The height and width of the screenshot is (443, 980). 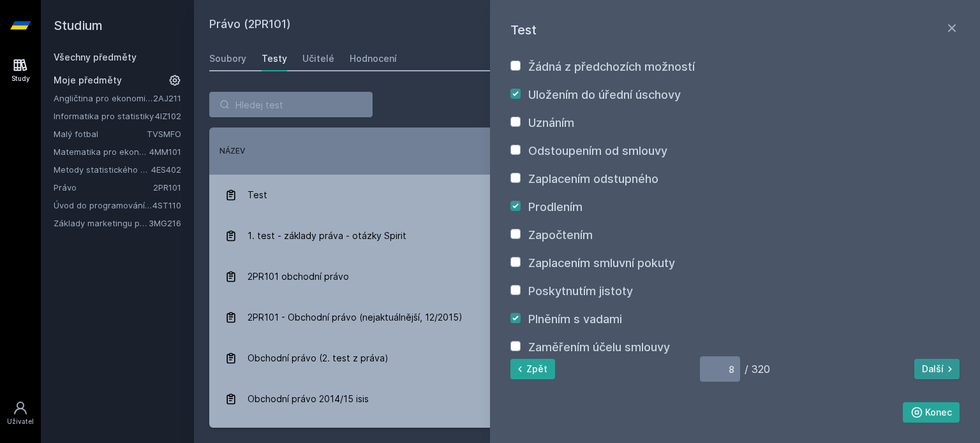 I want to click on a: Matematika pro ekonomy, so click(x=102, y=152).